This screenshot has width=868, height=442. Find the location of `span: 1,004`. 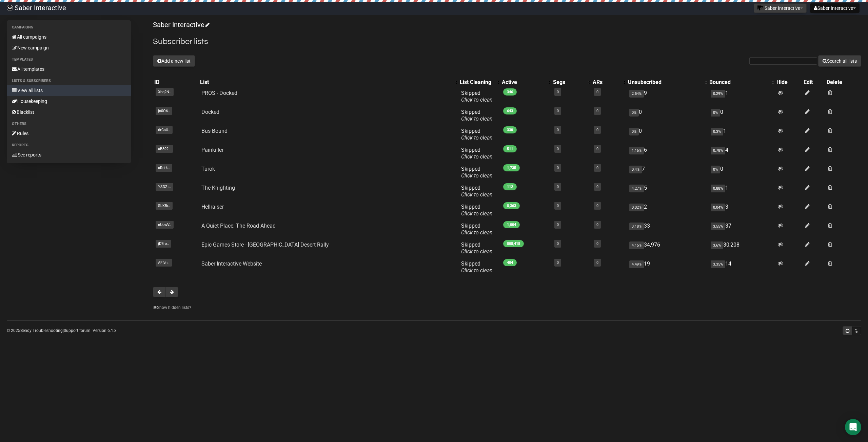

span: 1,004 is located at coordinates (511, 224).